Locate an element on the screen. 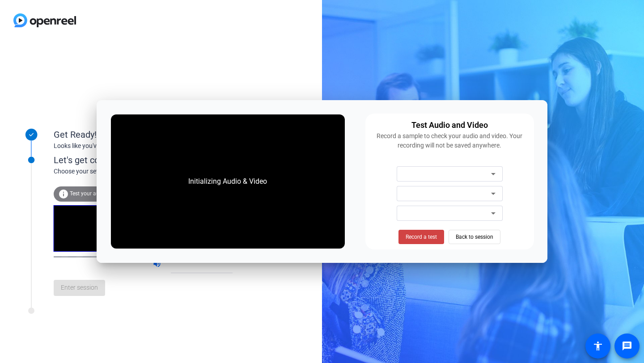 The width and height of the screenshot is (644, 363). div: Choose your settings is located at coordinates (152, 172).